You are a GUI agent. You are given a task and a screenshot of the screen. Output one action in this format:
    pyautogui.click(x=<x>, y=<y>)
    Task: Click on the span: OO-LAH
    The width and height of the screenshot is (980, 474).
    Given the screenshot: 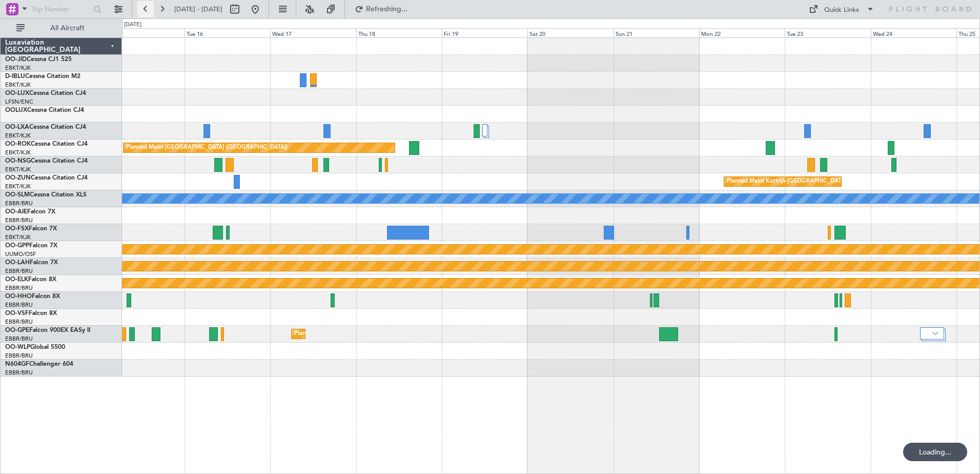 What is the action you would take?
    pyautogui.click(x=18, y=263)
    